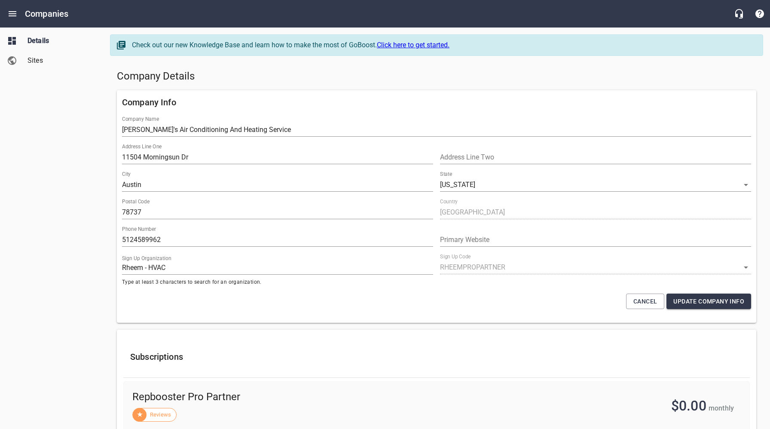 Image resolution: width=770 pixels, height=429 pixels. What do you see at coordinates (437, 357) in the screenshot?
I see `h6: Subscriptions` at bounding box center [437, 357].